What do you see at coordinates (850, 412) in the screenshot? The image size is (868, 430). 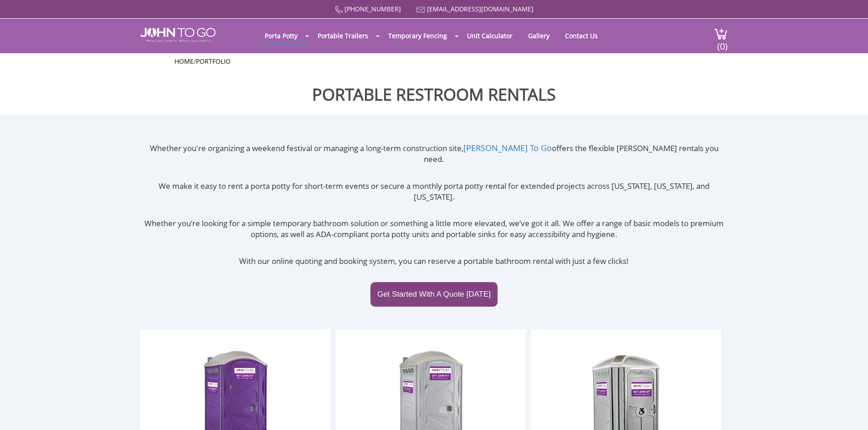 I see `button: Live Chat` at bounding box center [850, 412].